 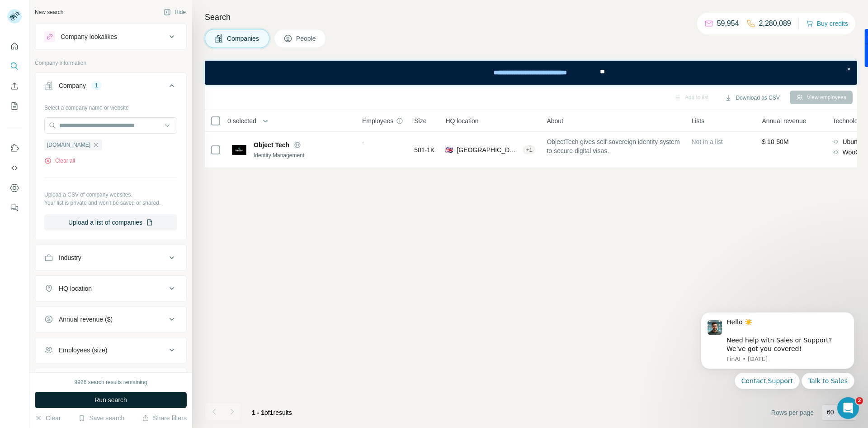 I want to click on button: Company1, so click(x=111, y=88).